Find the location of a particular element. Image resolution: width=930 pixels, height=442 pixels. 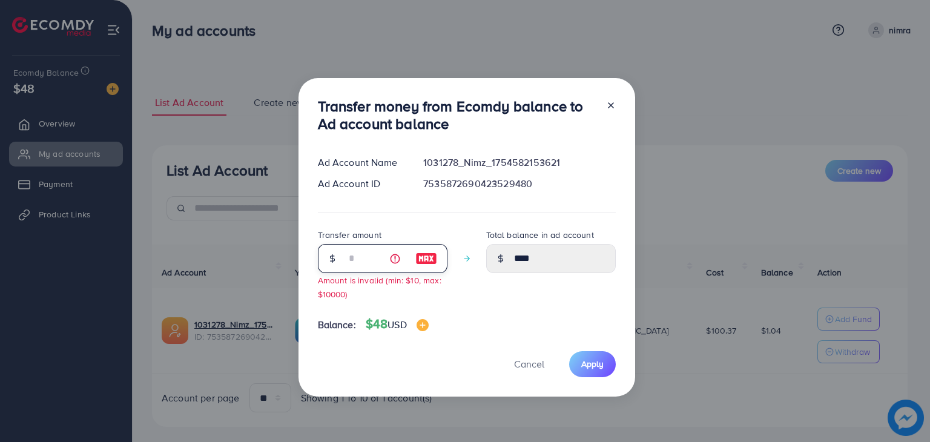

div: 1031278_Nimz_1754582153621 is located at coordinates (519, 162).